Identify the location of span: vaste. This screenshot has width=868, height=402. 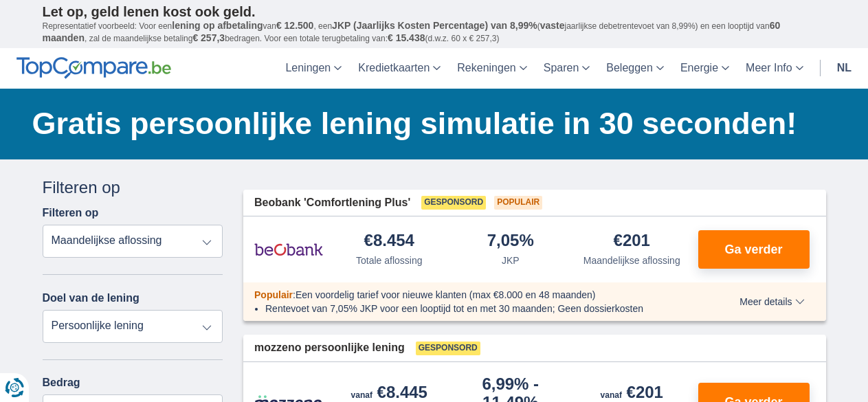
(552, 25).